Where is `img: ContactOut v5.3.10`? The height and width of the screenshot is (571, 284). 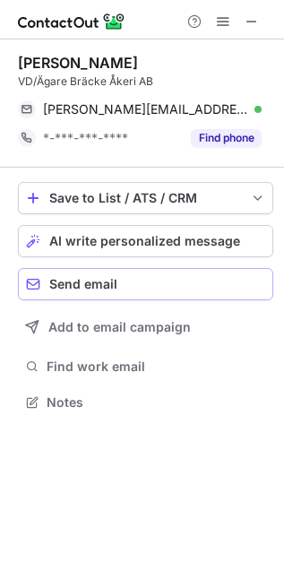 img: ContactOut v5.3.10 is located at coordinates (72, 22).